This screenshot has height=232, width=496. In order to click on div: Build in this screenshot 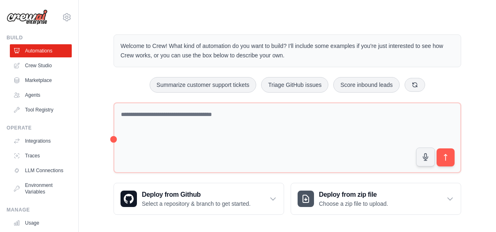, I will do `click(39, 38)`.